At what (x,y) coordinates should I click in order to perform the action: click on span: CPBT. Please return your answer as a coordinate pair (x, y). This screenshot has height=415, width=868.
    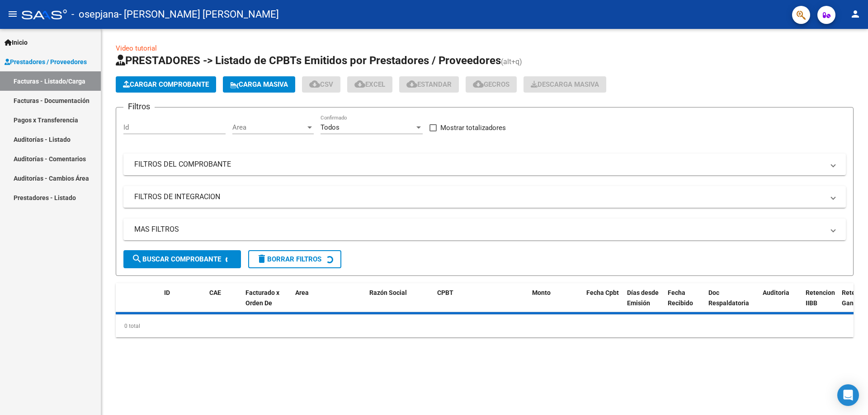
    Looking at the image, I should click on (445, 293).